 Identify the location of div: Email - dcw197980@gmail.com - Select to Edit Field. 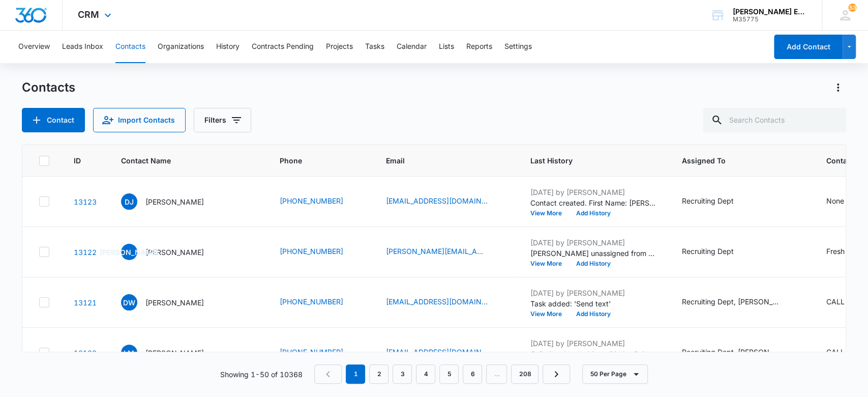
(446, 303).